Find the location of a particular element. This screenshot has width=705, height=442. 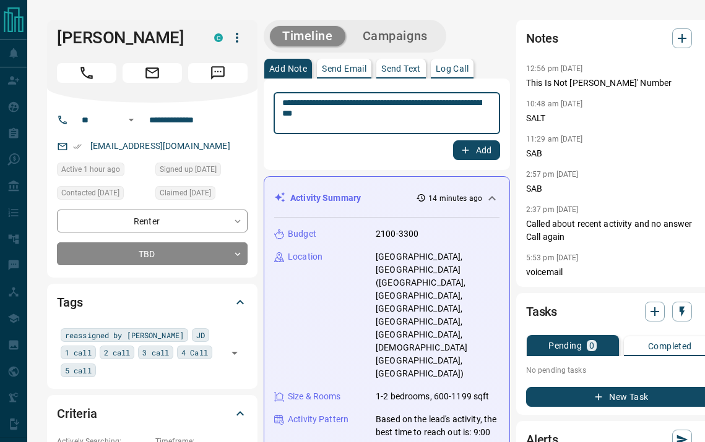

p: Activity Summary is located at coordinates (325, 198).